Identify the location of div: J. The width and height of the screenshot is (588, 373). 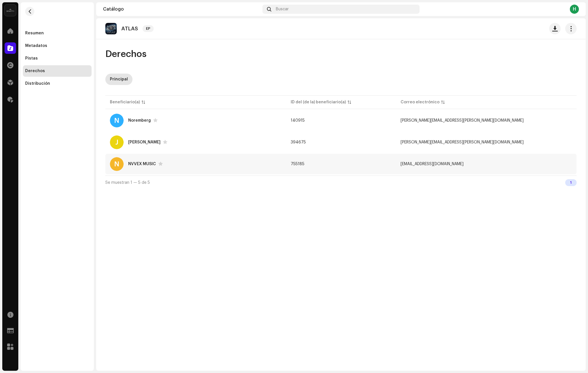
(117, 142).